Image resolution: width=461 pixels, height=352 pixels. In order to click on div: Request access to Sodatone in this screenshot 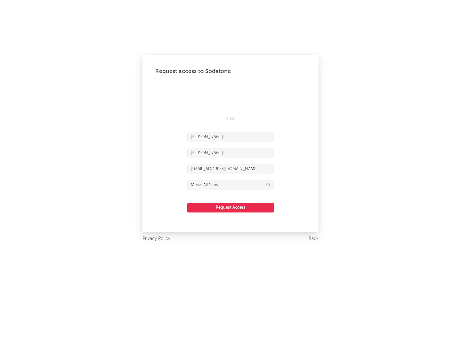, I will do `click(231, 71)`.